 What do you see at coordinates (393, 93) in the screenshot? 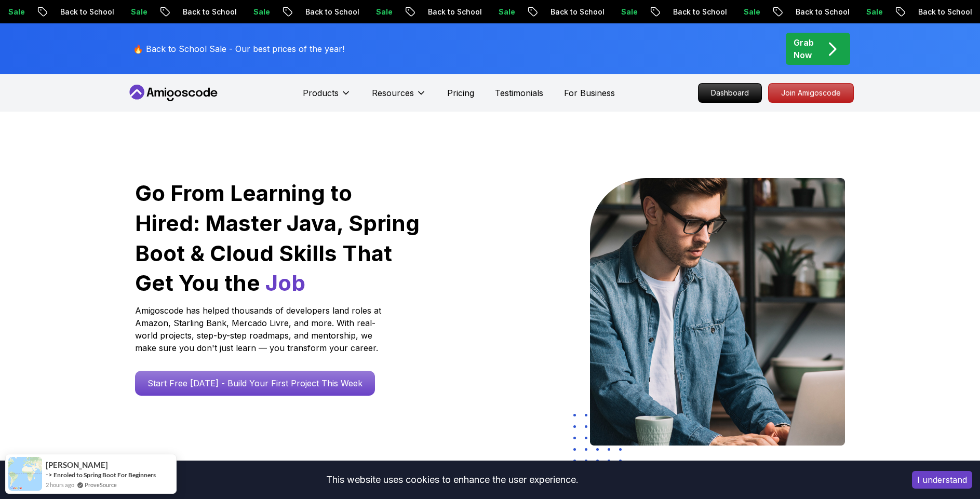
I see `p: Resources` at bounding box center [393, 93].